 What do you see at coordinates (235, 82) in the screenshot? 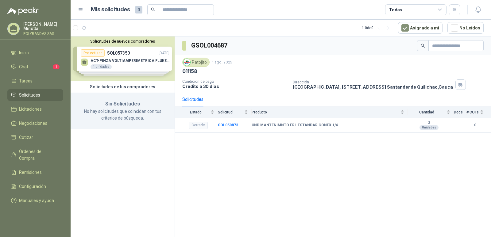
I see `p: Condición de pago` at bounding box center [235, 82].